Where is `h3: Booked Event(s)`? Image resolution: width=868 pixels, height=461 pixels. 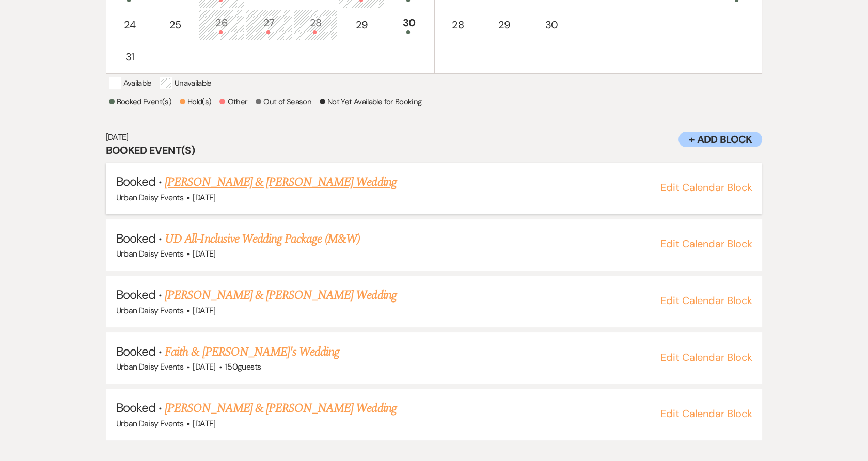 h3: Booked Event(s) is located at coordinates (435, 151).